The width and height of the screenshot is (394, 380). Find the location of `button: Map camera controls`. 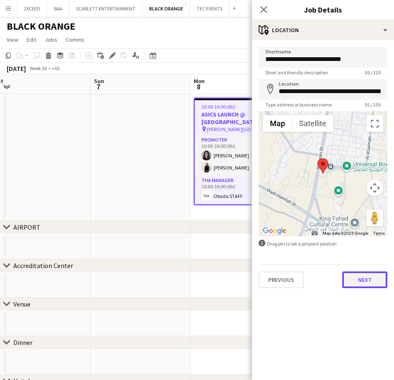

button: Map camera controls is located at coordinates (375, 188).